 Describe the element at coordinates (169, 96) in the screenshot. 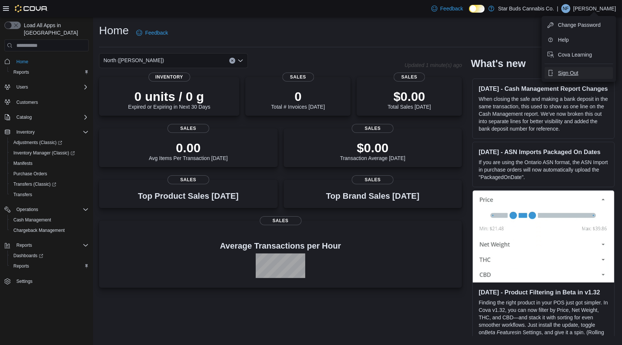

I see `p: 0 units / 0 g` at that location.